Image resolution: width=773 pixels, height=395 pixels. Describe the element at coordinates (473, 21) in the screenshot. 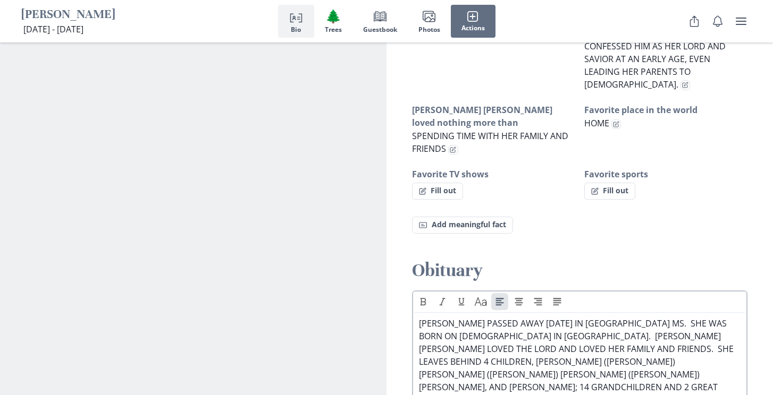

I see `button: Actions` at that location.